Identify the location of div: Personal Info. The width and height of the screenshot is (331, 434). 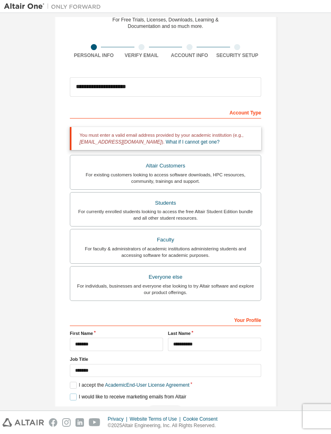
(94, 55).